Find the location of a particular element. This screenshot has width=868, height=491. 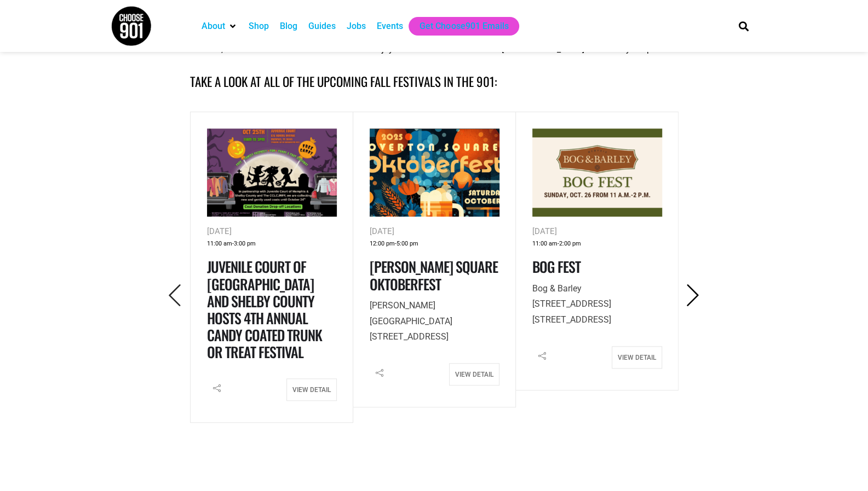

a: Jobs is located at coordinates (356, 26).